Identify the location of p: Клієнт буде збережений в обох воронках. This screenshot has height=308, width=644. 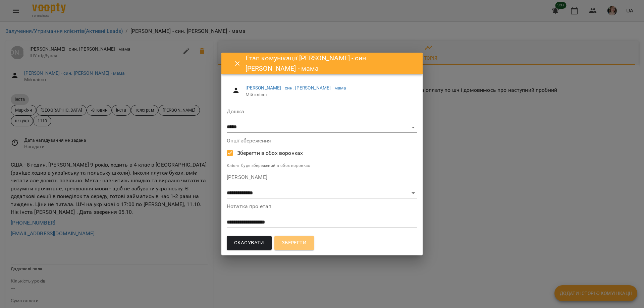
(322, 166).